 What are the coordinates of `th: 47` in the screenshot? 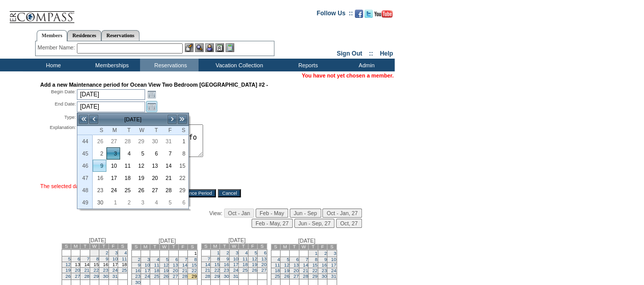 It's located at (85, 178).